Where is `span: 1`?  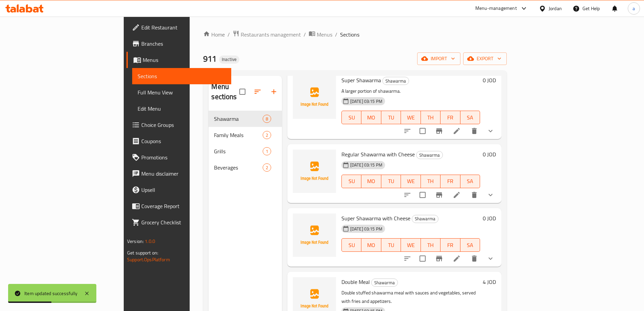 span: 1 is located at coordinates (267, 152).